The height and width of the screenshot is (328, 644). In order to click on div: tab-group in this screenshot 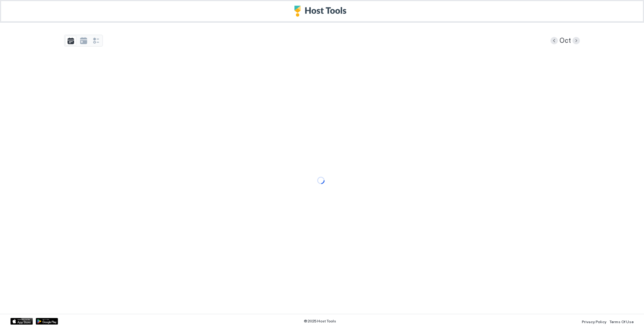, I will do `click(84, 41)`.